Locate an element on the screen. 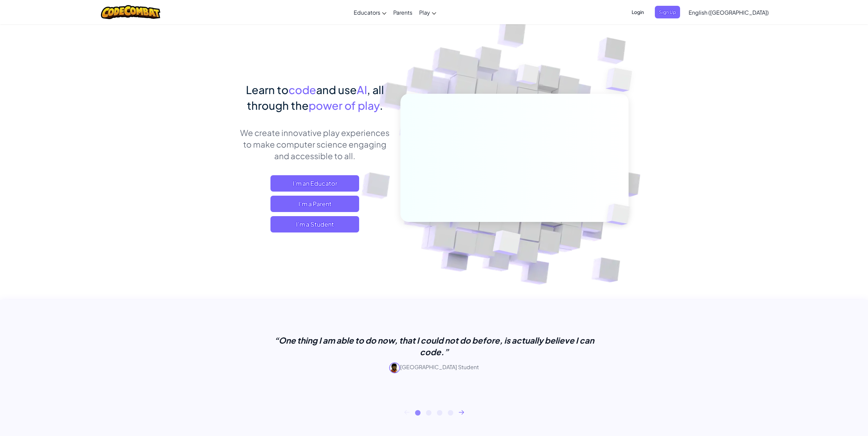  span: code is located at coordinates (302, 90).